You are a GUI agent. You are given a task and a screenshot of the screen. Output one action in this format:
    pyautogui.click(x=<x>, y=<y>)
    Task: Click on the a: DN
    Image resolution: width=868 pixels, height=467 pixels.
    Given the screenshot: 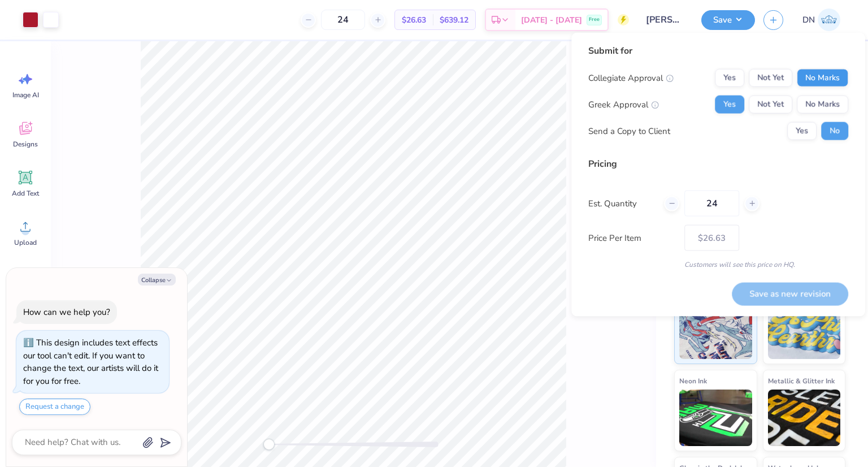 What is the action you would take?
    pyautogui.click(x=821, y=20)
    